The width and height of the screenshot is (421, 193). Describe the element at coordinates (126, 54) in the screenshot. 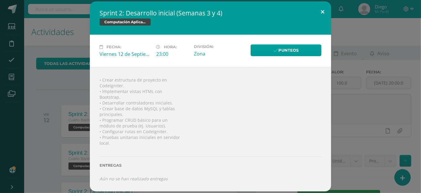

I see `div: Viernes 12 de Septiembre` at that location.